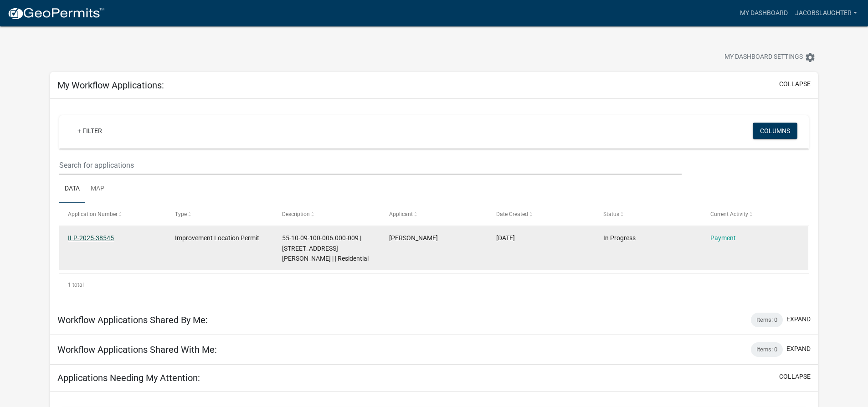  I want to click on i: settings, so click(810, 57).